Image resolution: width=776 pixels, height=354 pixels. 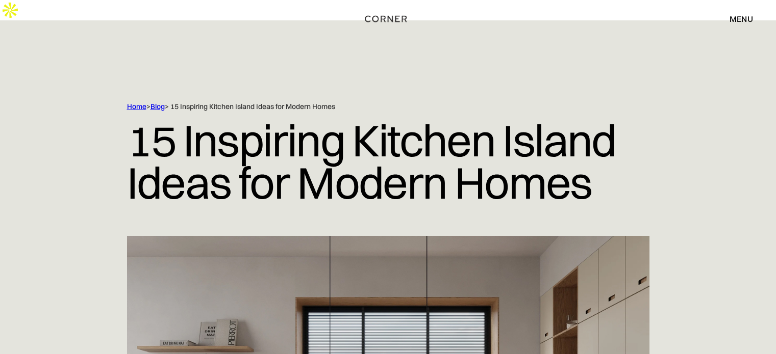 What do you see at coordinates (388, 19) in the screenshot?
I see `a: home` at bounding box center [388, 19].